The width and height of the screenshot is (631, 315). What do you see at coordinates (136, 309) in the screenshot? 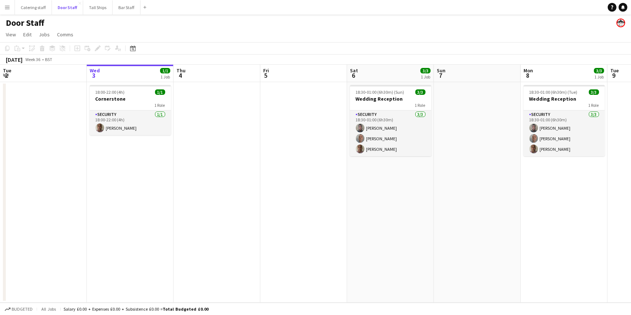
I see `div: Salary £0.00 + Expenses £0.00 + Subsistence £0.00 =` at bounding box center [136, 309].